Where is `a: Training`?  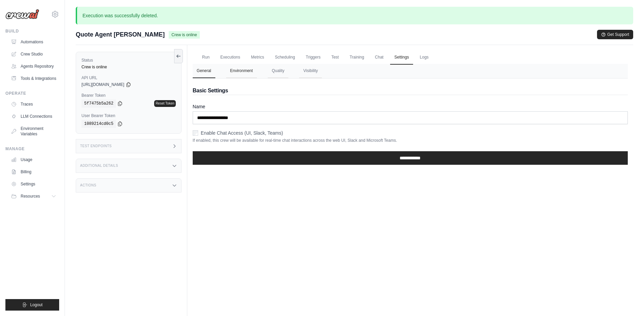 a: Training is located at coordinates (357, 57).